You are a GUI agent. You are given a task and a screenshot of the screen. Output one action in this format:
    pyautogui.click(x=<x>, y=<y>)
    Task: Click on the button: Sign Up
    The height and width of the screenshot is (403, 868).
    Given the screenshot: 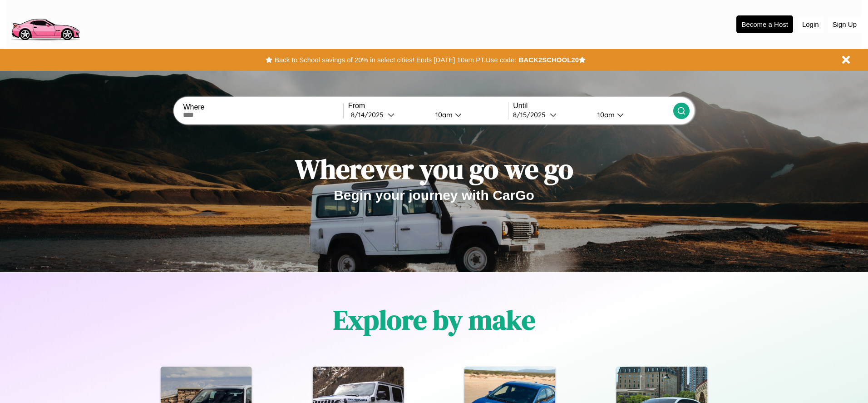 What is the action you would take?
    pyautogui.click(x=844, y=24)
    